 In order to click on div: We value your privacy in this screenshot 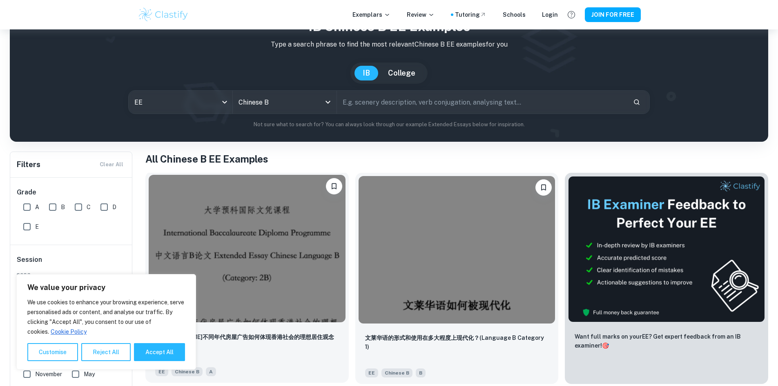, I will do `click(106, 322)`.